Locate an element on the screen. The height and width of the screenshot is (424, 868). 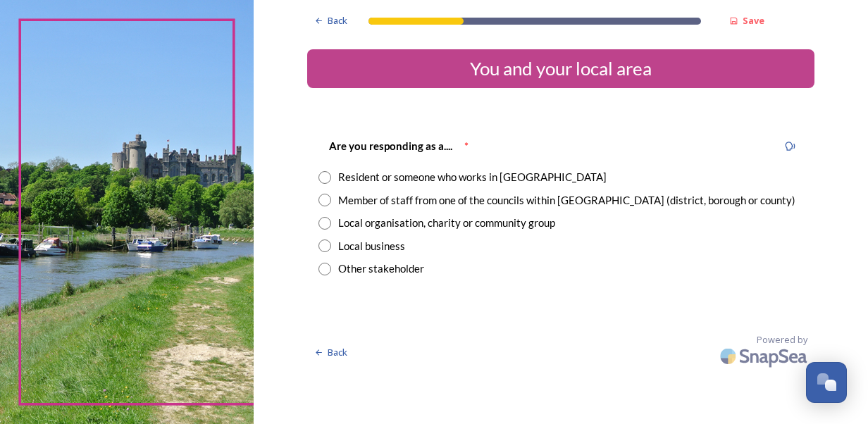
span: Powered by is located at coordinates (782, 339).